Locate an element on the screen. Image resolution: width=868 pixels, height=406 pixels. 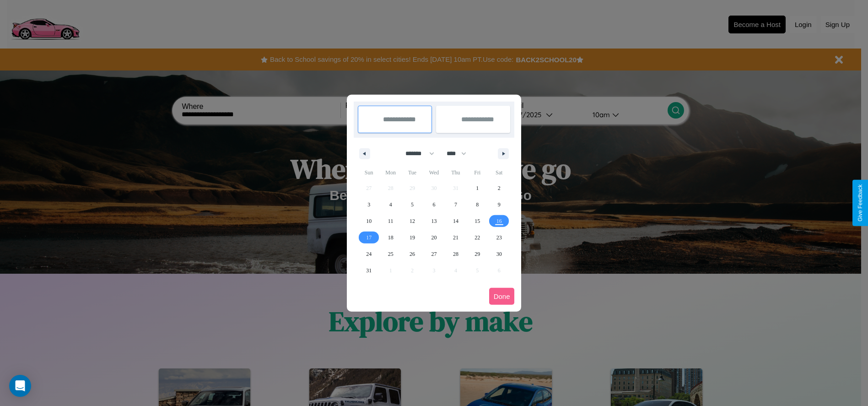
span: 31 is located at coordinates (369, 270).